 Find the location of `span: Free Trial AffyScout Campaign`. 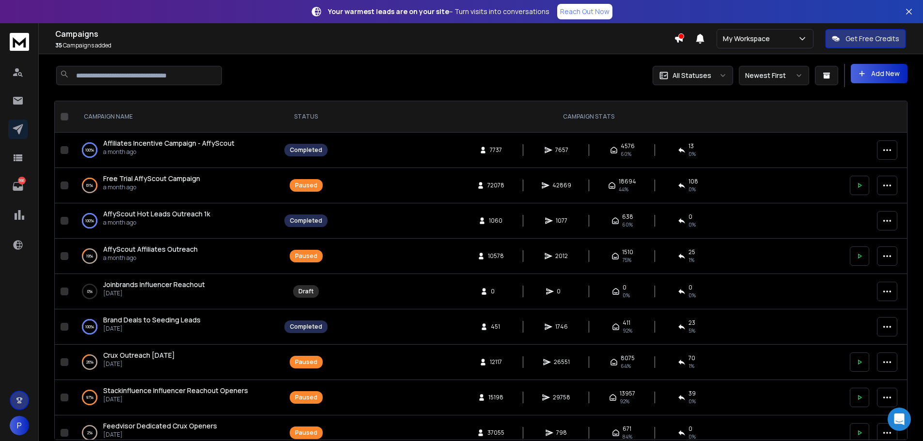

span: Free Trial AffyScout Campaign is located at coordinates (152, 178).